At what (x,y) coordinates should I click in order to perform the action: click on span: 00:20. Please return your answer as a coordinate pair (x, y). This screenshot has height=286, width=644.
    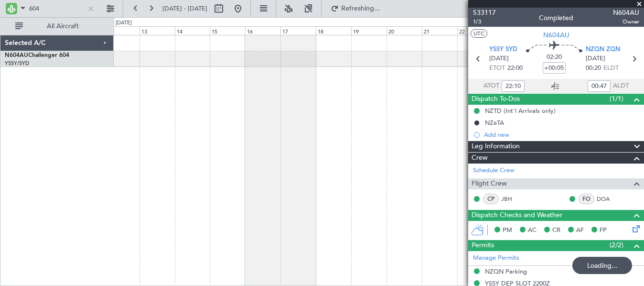
    Looking at the image, I should click on (593, 68).